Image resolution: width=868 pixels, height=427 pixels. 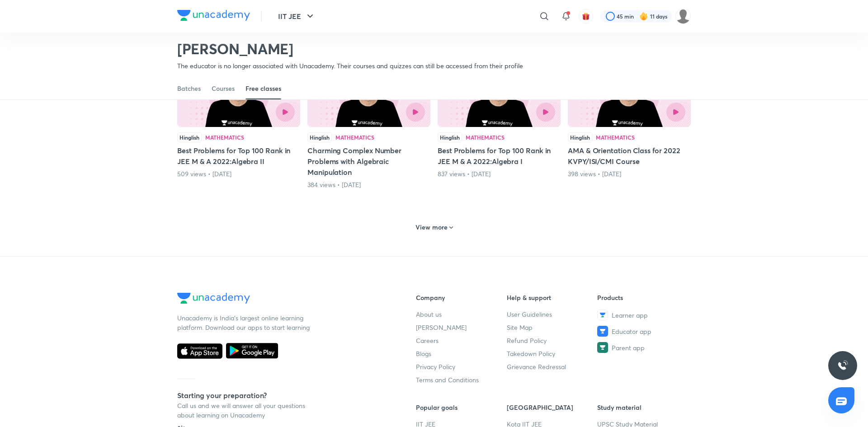 What do you see at coordinates (282, 395) in the screenshot?
I see `h5: Starting your preparation?` at bounding box center [282, 395].